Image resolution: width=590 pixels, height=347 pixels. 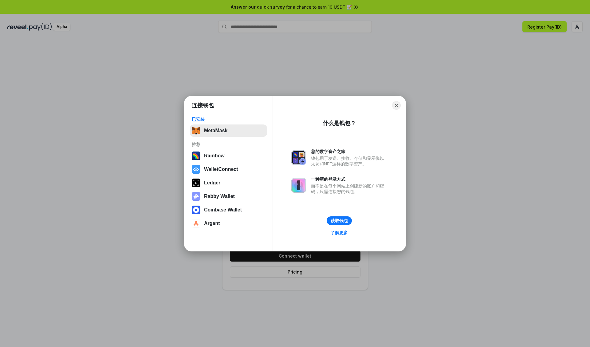 I want to click on div: Rabby Wallet, so click(x=220, y=196).